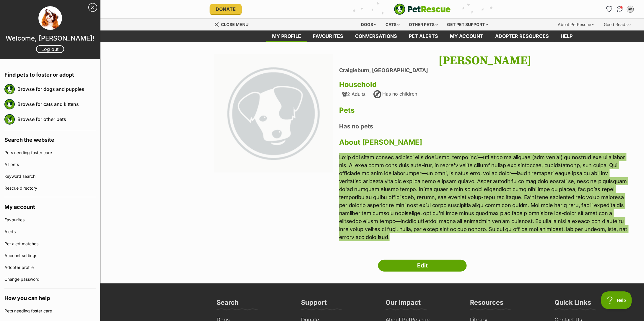 The image size is (644, 321). What do you see at coordinates (619, 9) in the screenshot?
I see `ul: Account quick links` at bounding box center [619, 9].